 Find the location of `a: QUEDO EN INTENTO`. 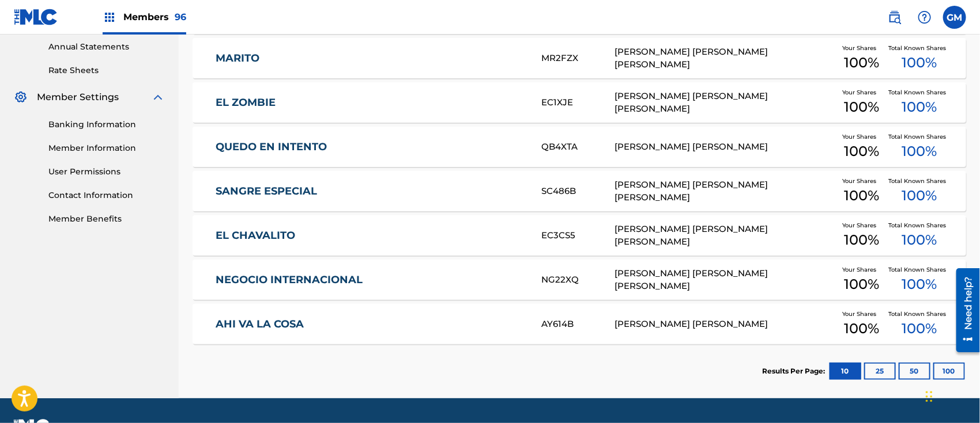

a: QUEDO EN INTENTO is located at coordinates (370, 147).